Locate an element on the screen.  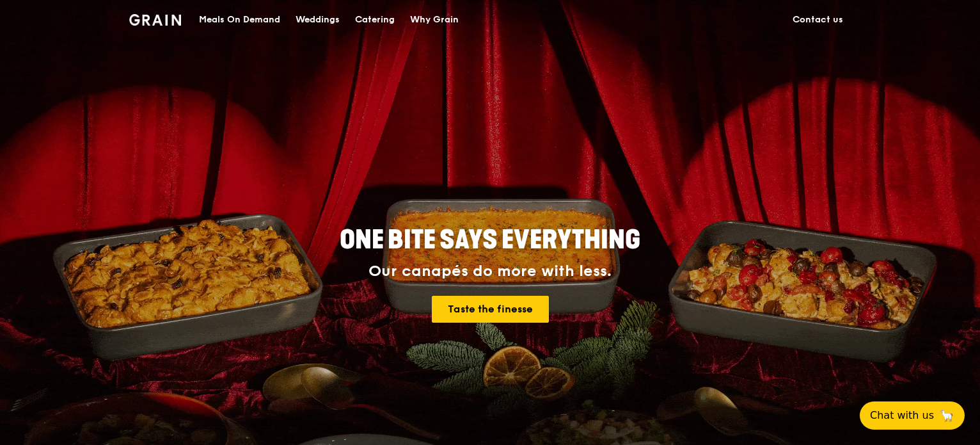
img: Grain is located at coordinates (155, 20).